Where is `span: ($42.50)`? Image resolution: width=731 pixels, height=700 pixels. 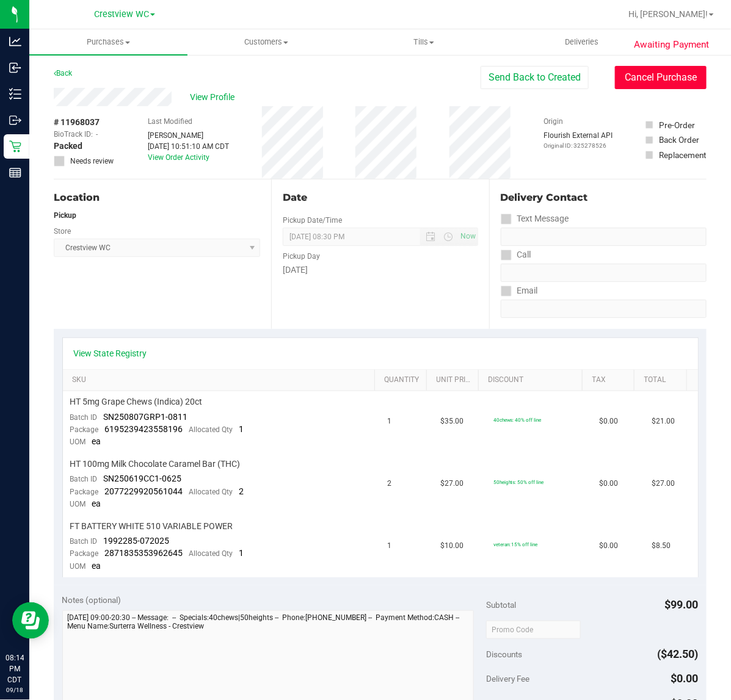
span: ($42.50) is located at coordinates (678, 654).